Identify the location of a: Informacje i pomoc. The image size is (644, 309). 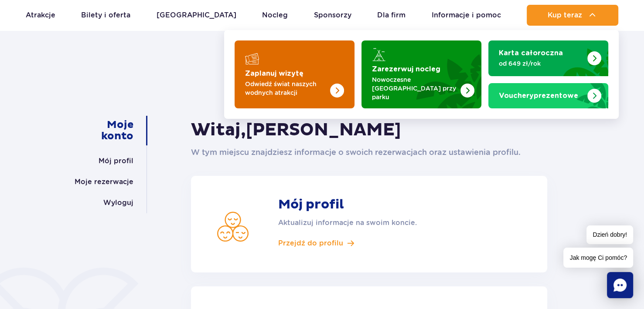
(466, 15).